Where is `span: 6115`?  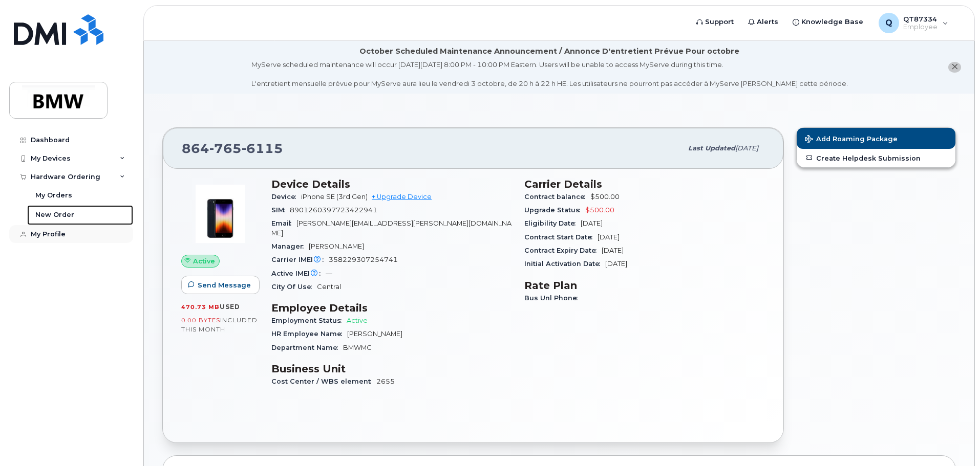
span: 6115 is located at coordinates (262, 148).